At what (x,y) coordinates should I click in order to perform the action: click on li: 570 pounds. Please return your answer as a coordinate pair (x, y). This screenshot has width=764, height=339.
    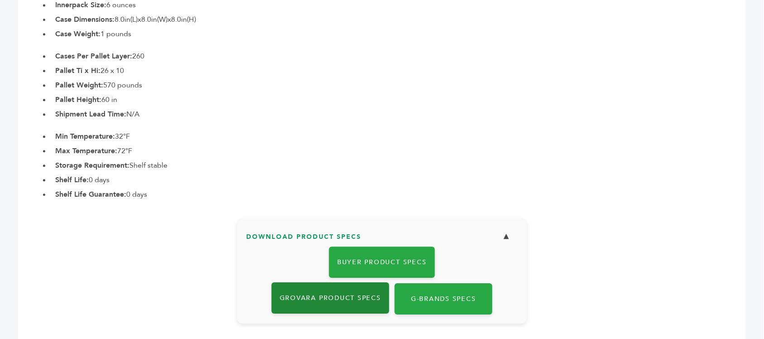
    Looking at the image, I should click on (398, 85).